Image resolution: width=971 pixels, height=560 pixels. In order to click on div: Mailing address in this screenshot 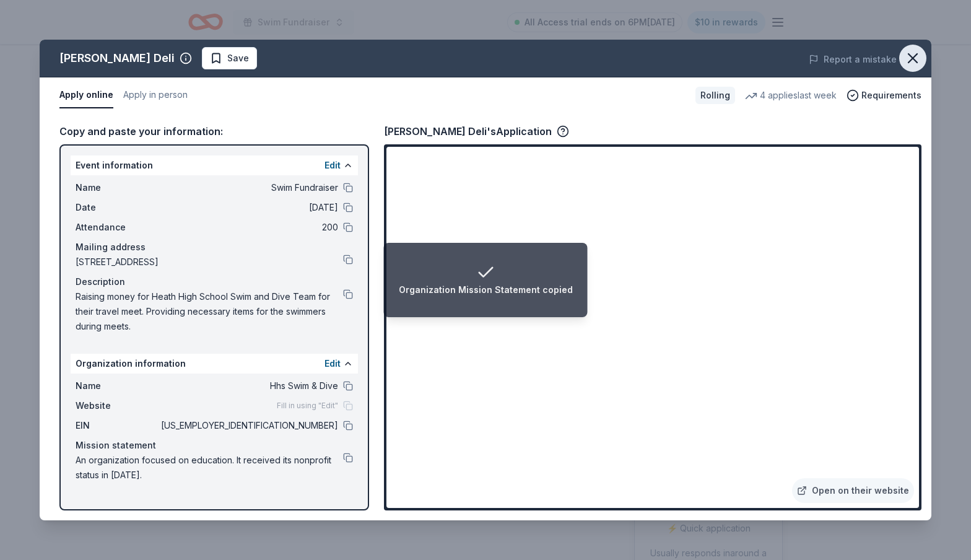, I will do `click(214, 247)`.